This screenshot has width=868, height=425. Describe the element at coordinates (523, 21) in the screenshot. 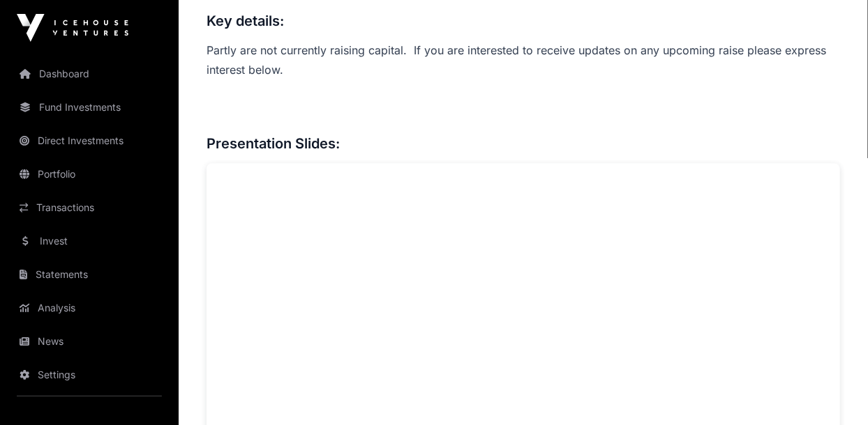

I see `h3: Key details:` at that location.